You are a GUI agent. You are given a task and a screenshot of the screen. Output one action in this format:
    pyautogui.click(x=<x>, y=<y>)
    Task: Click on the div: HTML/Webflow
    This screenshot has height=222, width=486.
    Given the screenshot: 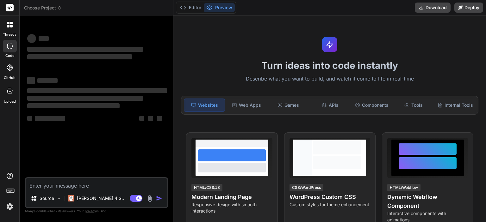 What is the action you would take?
    pyautogui.click(x=404, y=188)
    